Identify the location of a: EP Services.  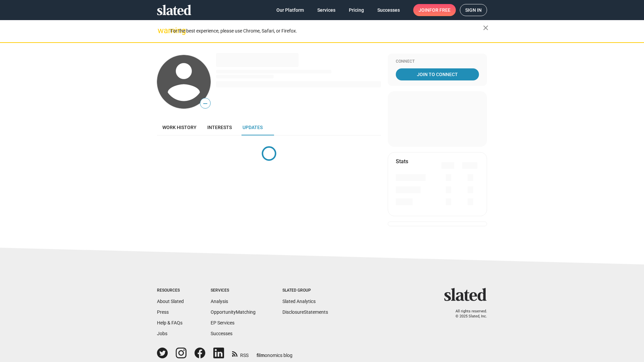
(223, 323).